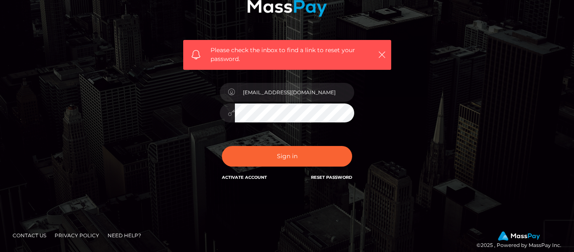 The height and width of the screenshot is (252, 574). What do you see at coordinates (124, 235) in the screenshot?
I see `a: Need Help?` at bounding box center [124, 235].